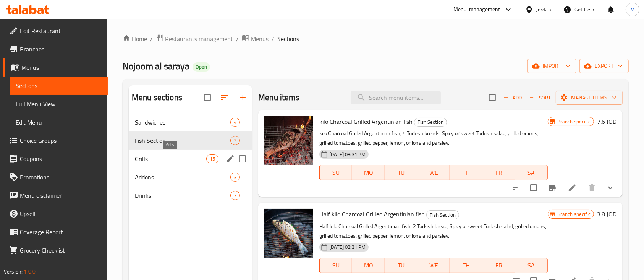  Describe the element at coordinates (194, 39) in the screenshot. I see `a: Restaurants management` at that location.